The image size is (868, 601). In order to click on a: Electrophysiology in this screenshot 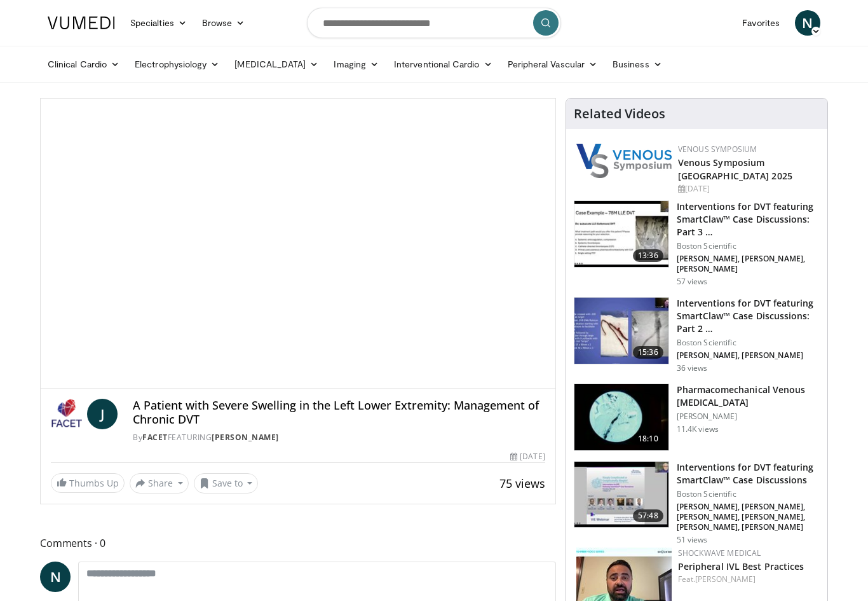, I will do `click(176, 64)`.